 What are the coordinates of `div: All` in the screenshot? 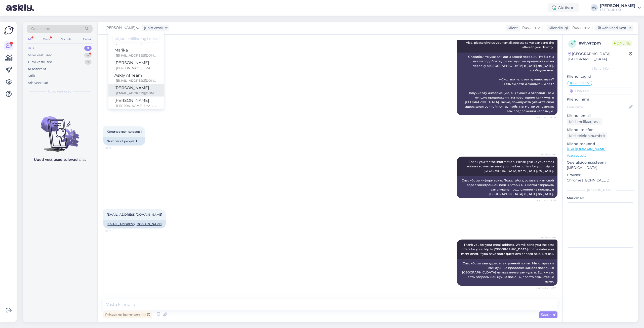 It's located at (29, 39).